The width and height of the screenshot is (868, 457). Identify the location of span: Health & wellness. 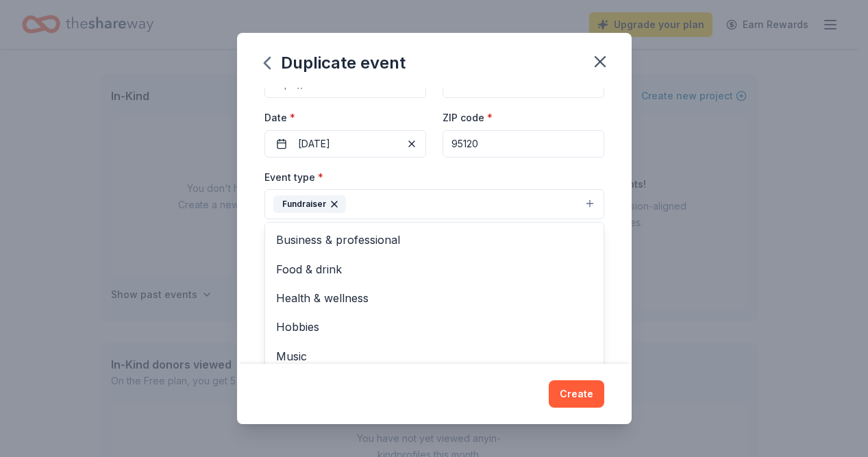
(434, 298).